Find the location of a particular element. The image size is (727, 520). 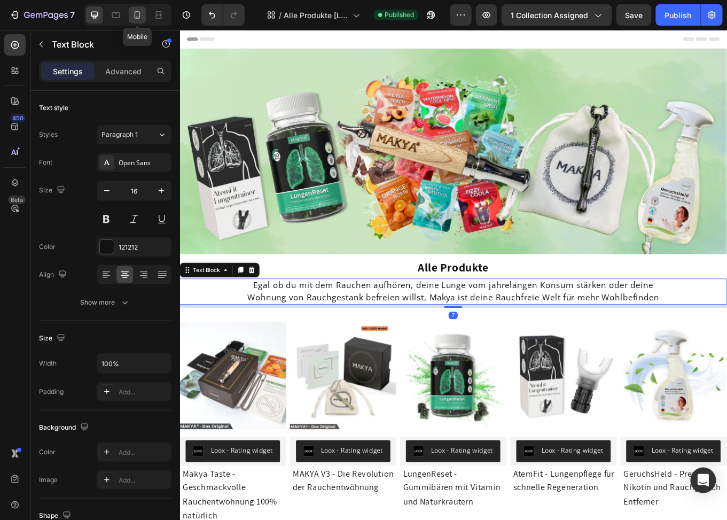

img: LungenReset - Vitamin und Naturkrautbärchen für maximale Lungenregeneration - MAKYA is located at coordinates (321, 405).